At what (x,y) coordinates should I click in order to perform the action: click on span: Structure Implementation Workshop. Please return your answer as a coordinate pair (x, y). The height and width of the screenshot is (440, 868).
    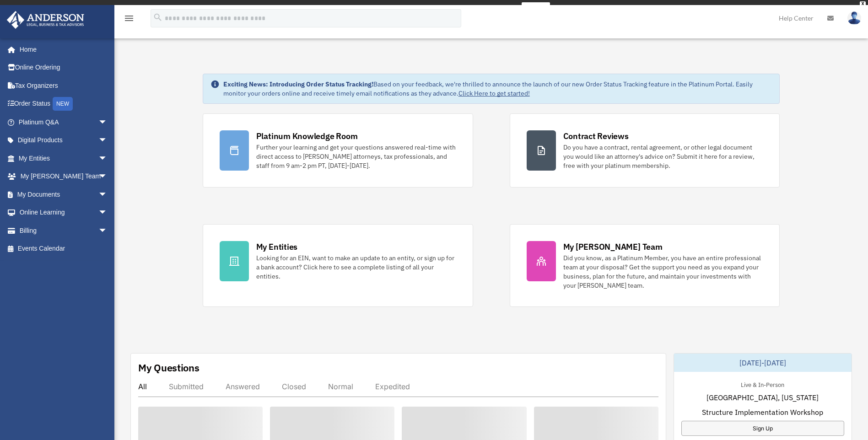
    Looking at the image, I should click on (762, 412).